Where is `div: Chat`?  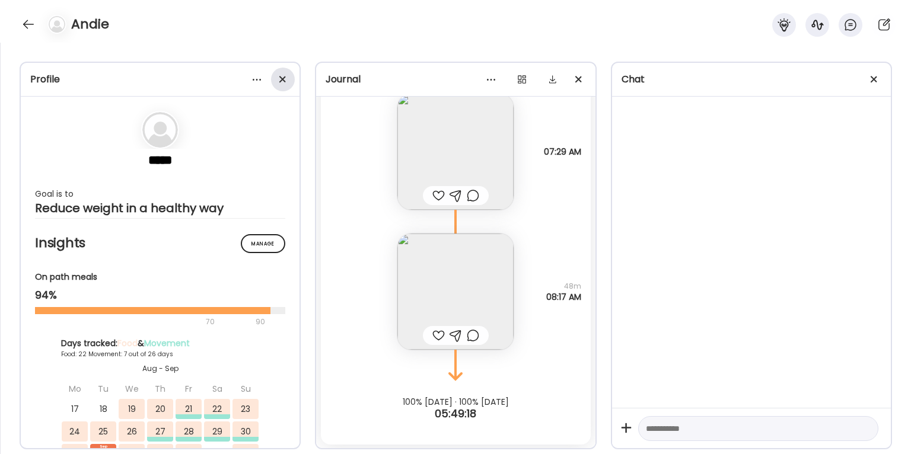
div: Chat is located at coordinates (752, 79).